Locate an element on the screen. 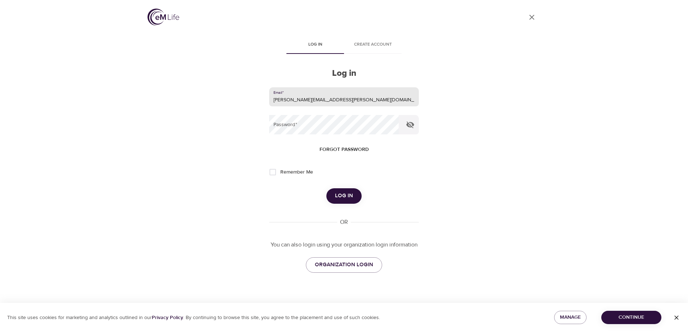  b: Privacy Policy is located at coordinates (167, 318).